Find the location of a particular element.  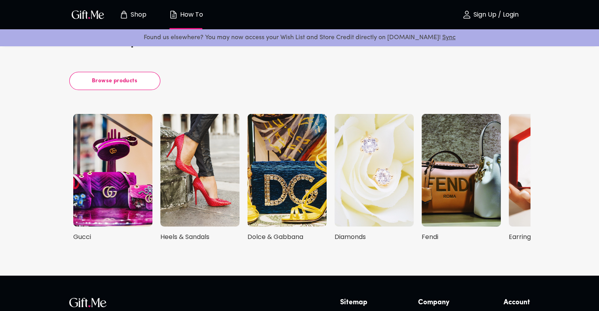

span: Browse products is located at coordinates (115, 81).